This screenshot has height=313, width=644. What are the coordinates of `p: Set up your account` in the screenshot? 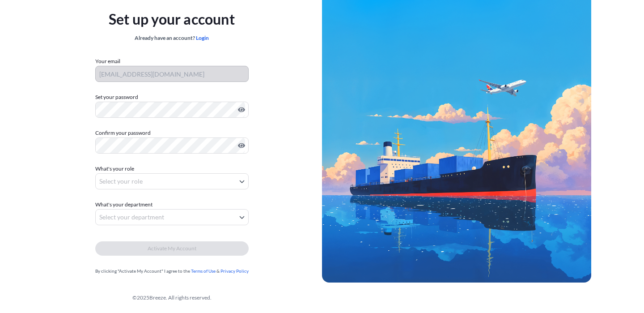 It's located at (172, 19).